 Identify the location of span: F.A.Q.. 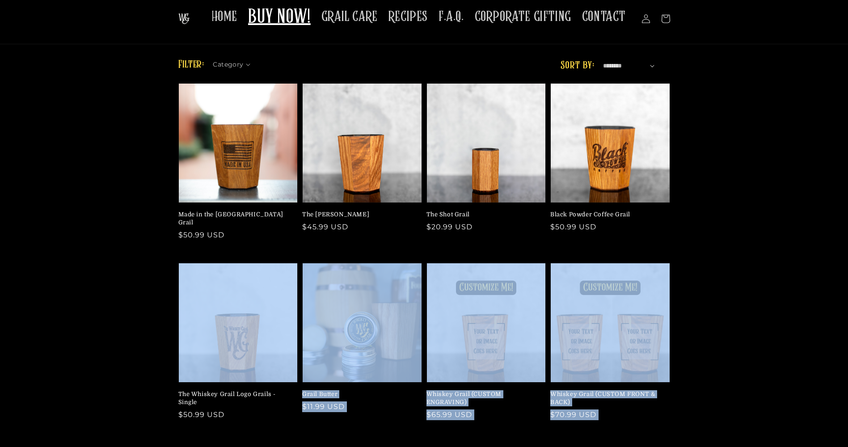
(451, 17).